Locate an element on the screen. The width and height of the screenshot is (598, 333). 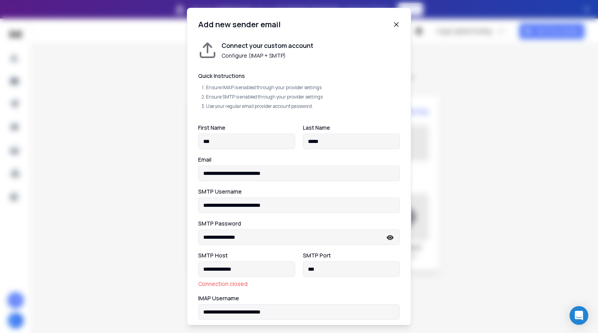
div: Open Intercom Messenger is located at coordinates (579, 315).